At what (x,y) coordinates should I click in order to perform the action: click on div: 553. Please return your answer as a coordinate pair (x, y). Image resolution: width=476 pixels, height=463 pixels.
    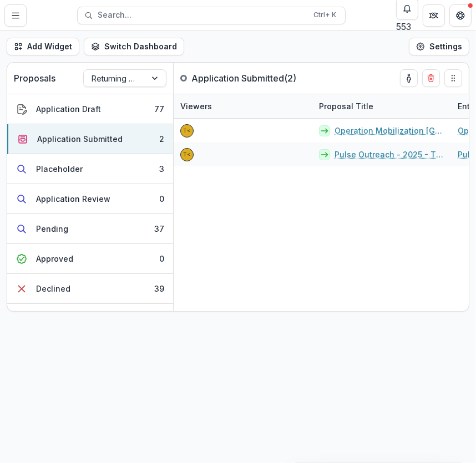
    Looking at the image, I should click on (408, 26).